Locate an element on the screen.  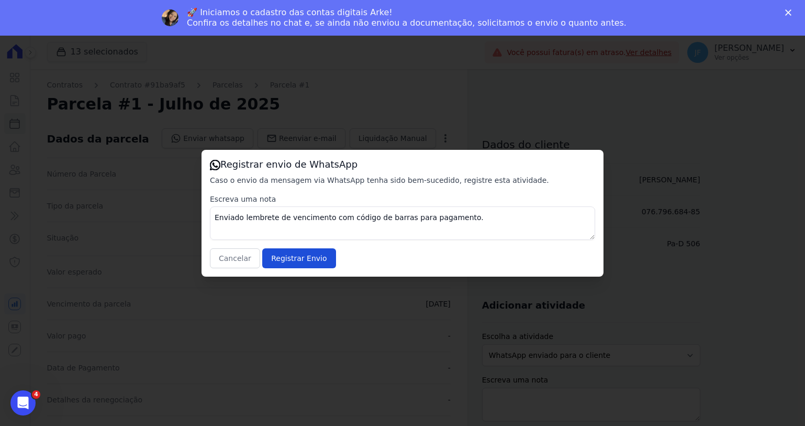
textarea: Enviado lembrete de vencimento com código de barras para pagamento. is located at coordinates (403, 223).